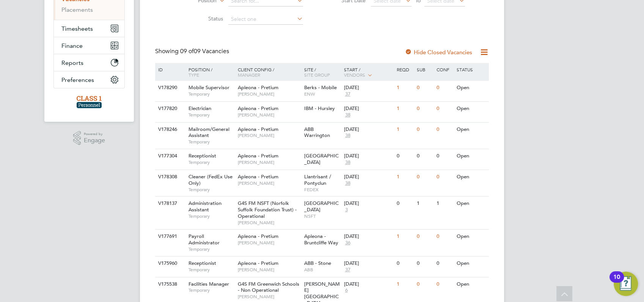 The width and height of the screenshot is (644, 302). What do you see at coordinates (94, 134) in the screenshot?
I see `span: Powered by` at bounding box center [94, 134].